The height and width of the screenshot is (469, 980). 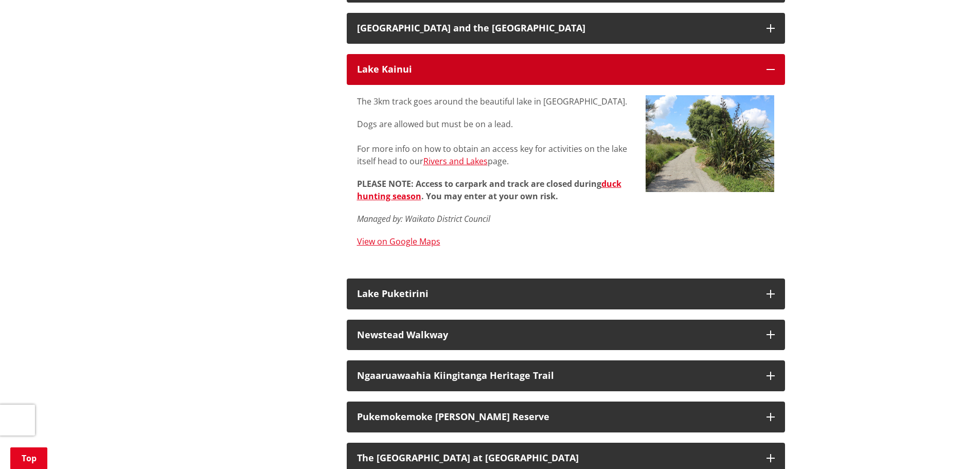 What do you see at coordinates (489, 190) in the screenshot?
I see `a: duck hunting season` at bounding box center [489, 190].